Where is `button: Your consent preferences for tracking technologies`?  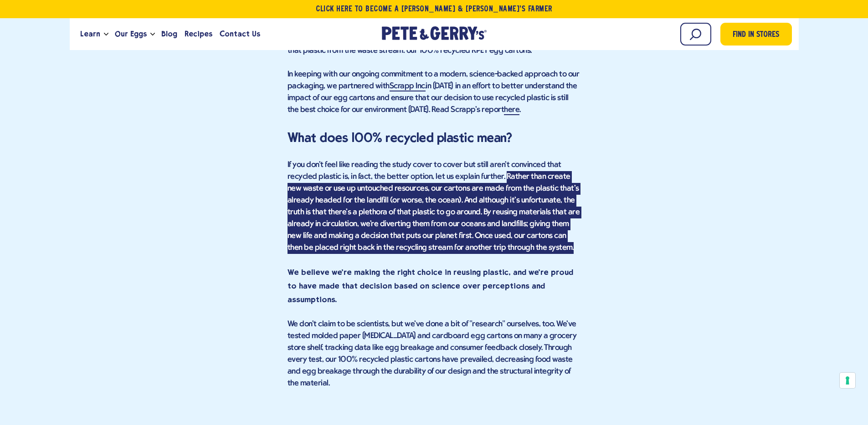 button: Your consent preferences for tracking technologies is located at coordinates (848, 380).